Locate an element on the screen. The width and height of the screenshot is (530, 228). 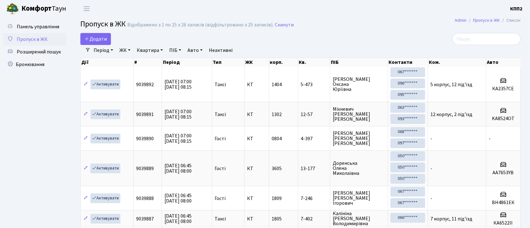
a: ПІБ is located at coordinates (175, 50).